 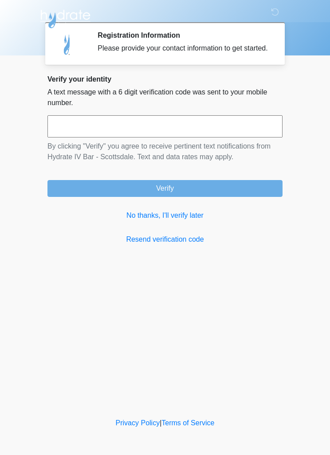 I want to click on h2: Verify your identity, so click(x=165, y=79).